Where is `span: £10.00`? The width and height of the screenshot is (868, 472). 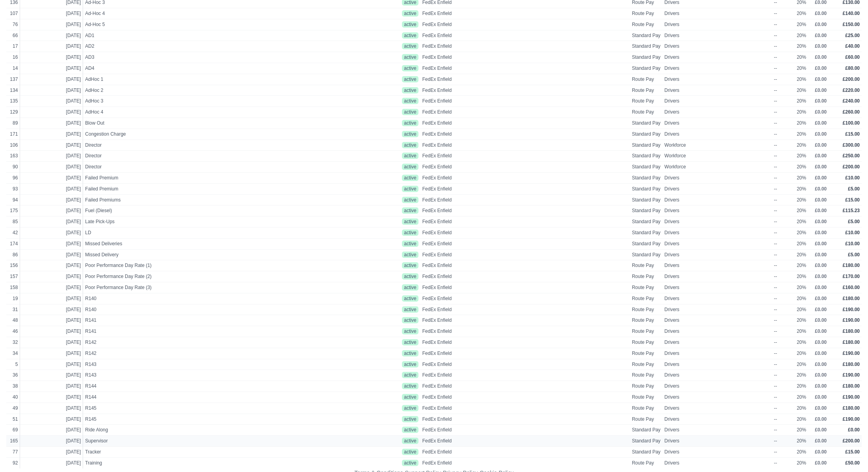
span: £10.00 is located at coordinates (852, 178).